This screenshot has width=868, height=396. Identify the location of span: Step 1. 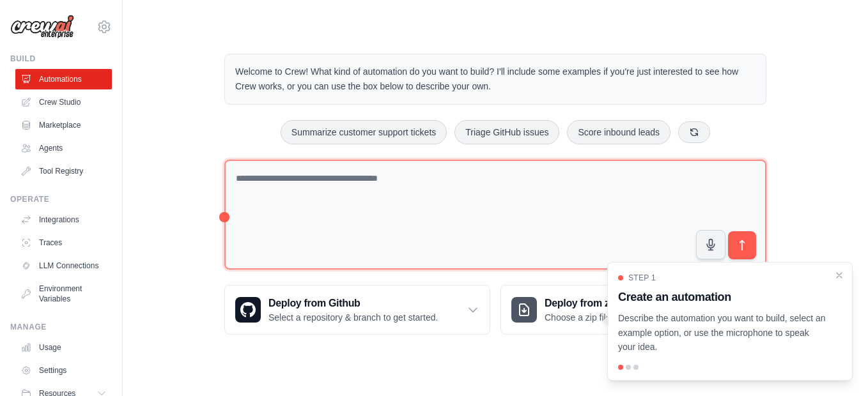
(641, 278).